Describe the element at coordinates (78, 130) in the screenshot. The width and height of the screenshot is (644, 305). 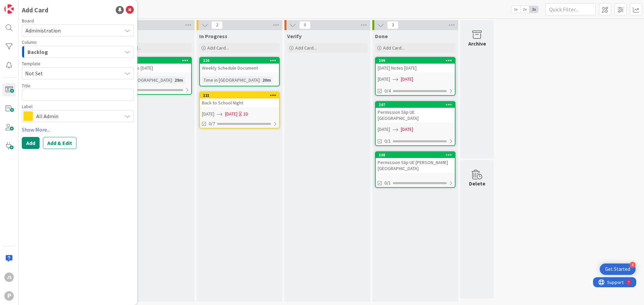
I see `a: Show More...` at that location.